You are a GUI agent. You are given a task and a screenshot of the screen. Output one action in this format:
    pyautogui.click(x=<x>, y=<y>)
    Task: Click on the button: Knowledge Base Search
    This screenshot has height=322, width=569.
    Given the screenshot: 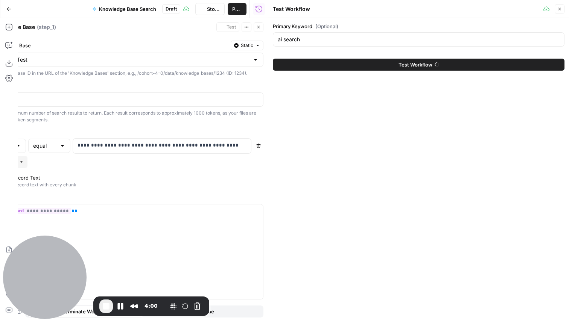 What is the action you would take?
    pyautogui.click(x=124, y=9)
    